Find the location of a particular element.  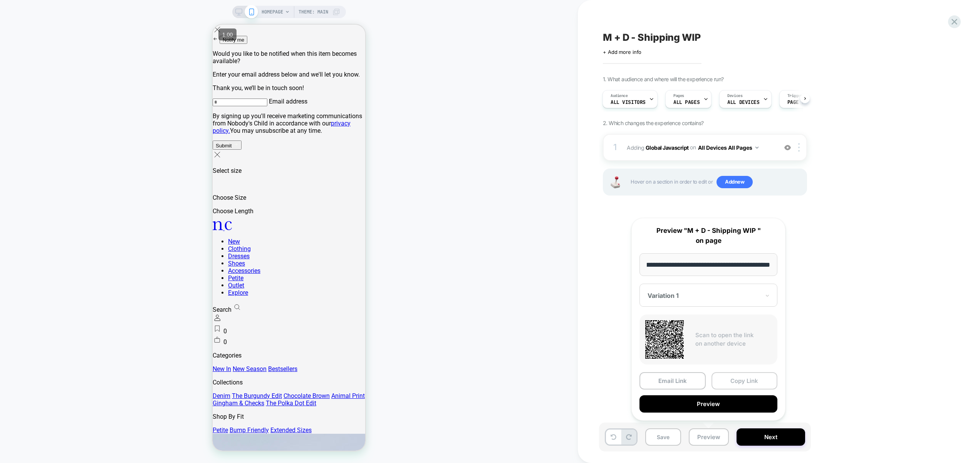

span: All Visitors is located at coordinates (628, 102).